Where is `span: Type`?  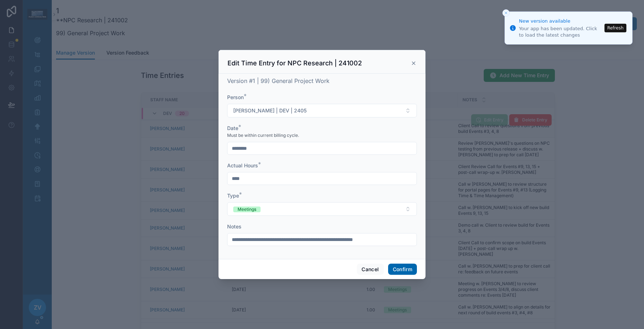
span: Type is located at coordinates (233, 195).